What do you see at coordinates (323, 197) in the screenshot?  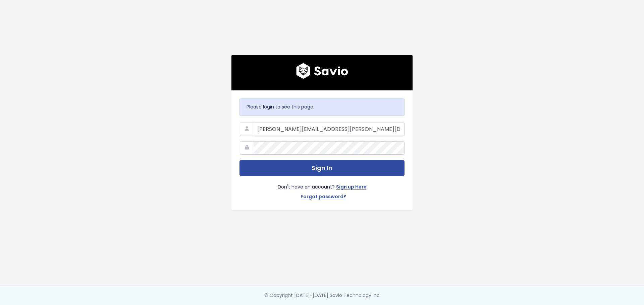 I see `a: Forgot password?` at bounding box center [323, 197].